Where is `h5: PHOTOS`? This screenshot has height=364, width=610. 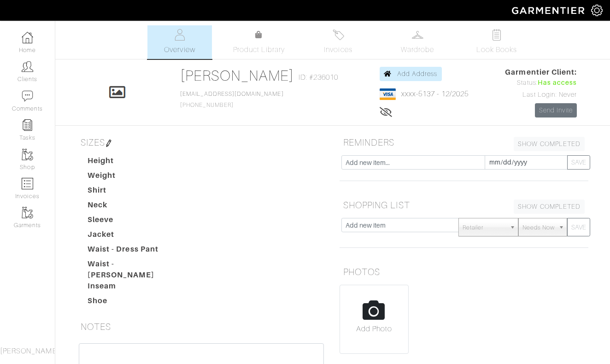 h5: PHOTOS is located at coordinates (464, 272).